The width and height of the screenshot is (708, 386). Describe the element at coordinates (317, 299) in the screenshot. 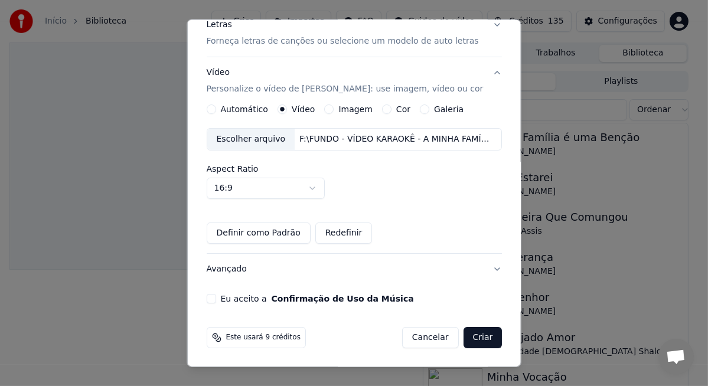

I see `label: Eu aceito a` at that location.